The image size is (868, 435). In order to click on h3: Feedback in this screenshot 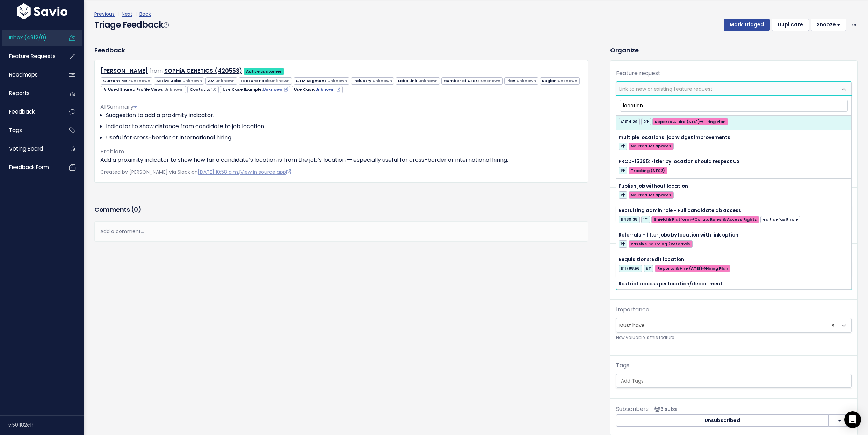, I will do `click(110, 50)`.